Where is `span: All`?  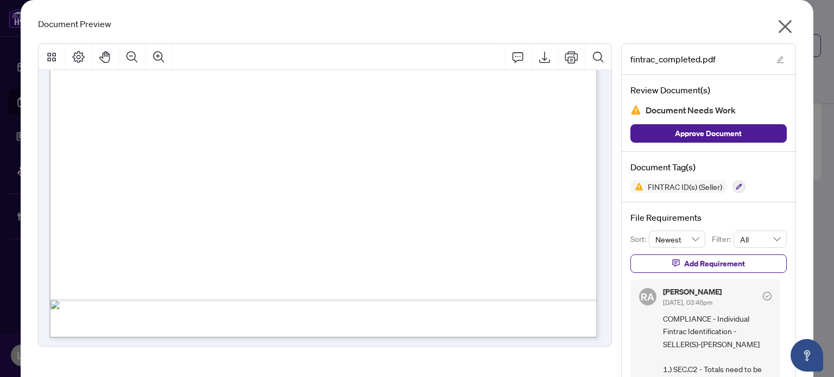
span: All is located at coordinates (760, 239).